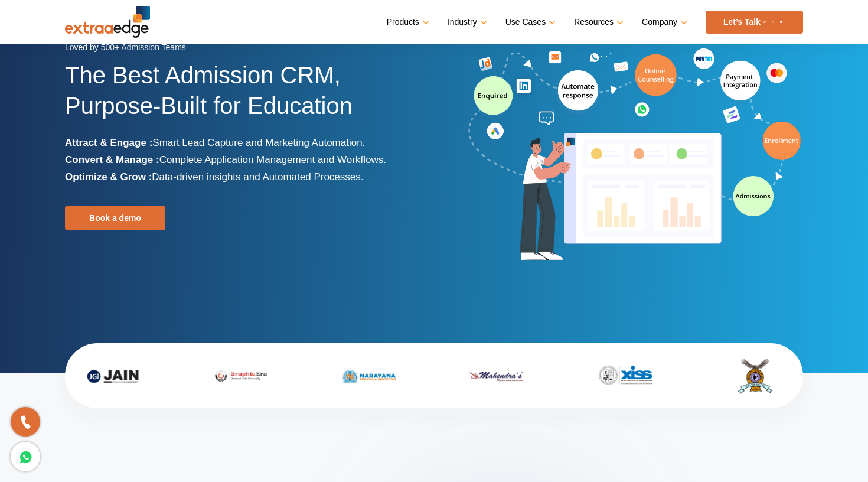  What do you see at coordinates (259, 143) in the screenshot?
I see `span: Smart Lead Capture and Marketing Automation.` at bounding box center [259, 143].